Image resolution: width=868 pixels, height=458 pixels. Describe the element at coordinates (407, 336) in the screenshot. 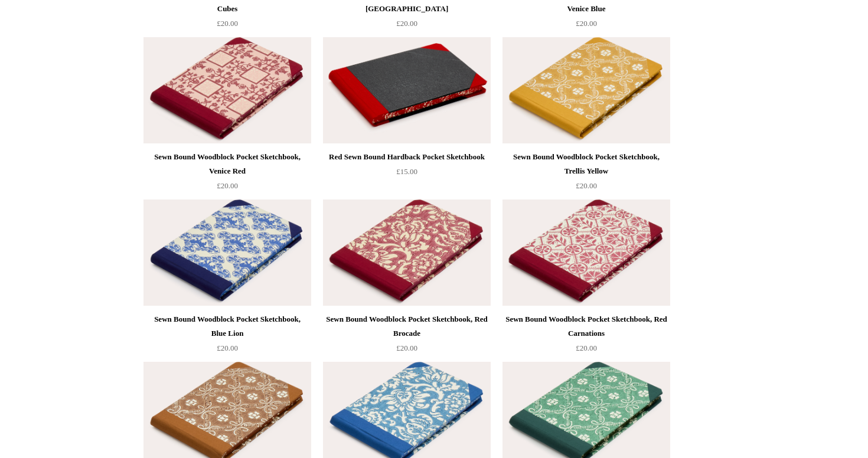

I see `a: Sewn Bound Woodblock Pocket Sketchbook, Red Brocade £20.00` at that location.